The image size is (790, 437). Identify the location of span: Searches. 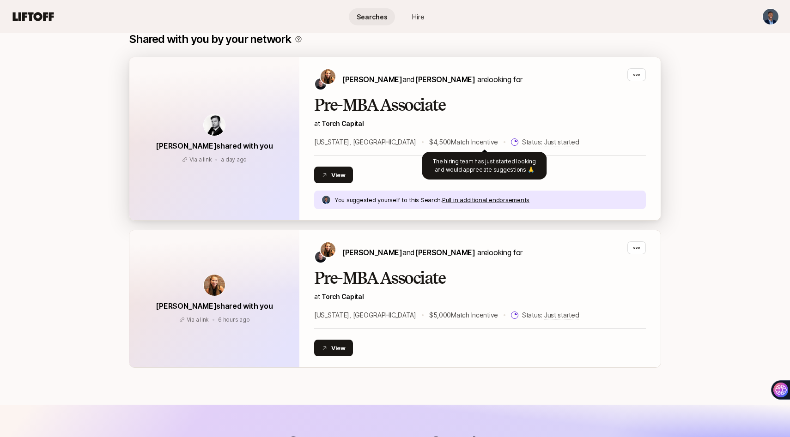
(372, 17).